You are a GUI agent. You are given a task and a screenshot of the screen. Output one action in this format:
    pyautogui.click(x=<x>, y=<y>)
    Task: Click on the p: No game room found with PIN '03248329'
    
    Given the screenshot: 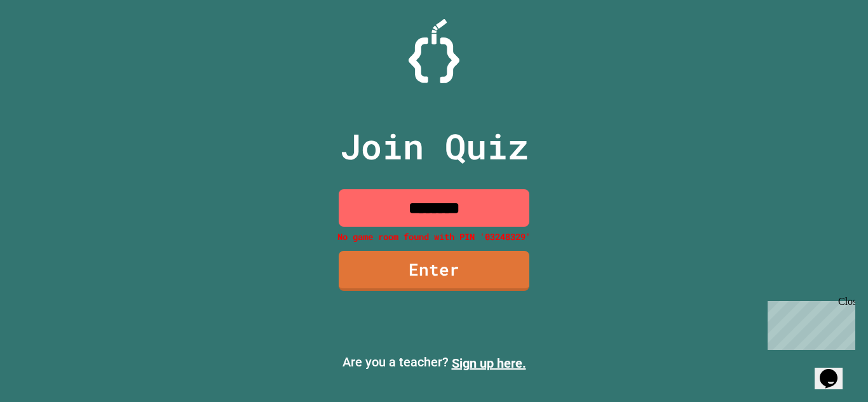 What is the action you would take?
    pyautogui.click(x=434, y=236)
    